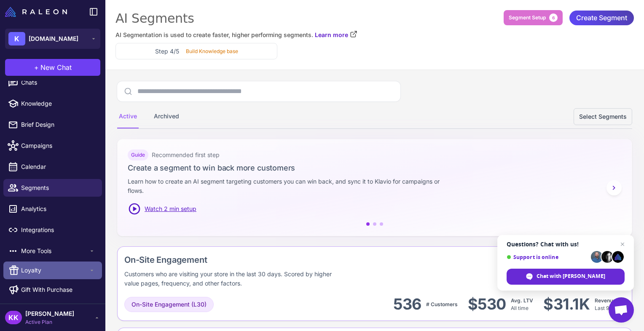 This screenshot has height=331, width=644. Describe the element at coordinates (58, 167) in the screenshot. I see `span: Calendar` at that location.